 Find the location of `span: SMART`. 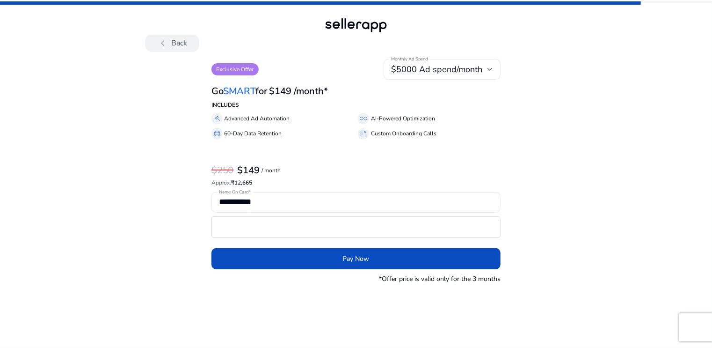

span: SMART is located at coordinates (240, 91).